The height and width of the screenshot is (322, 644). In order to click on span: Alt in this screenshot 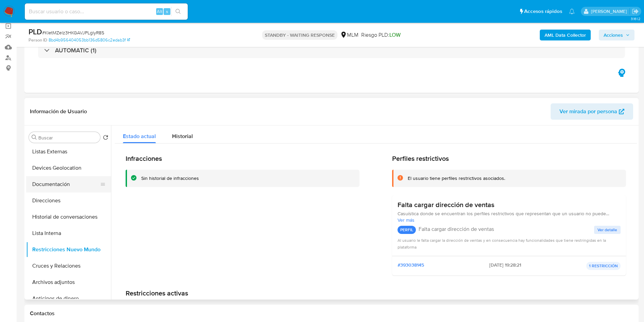, I will do `click(159, 11)`.